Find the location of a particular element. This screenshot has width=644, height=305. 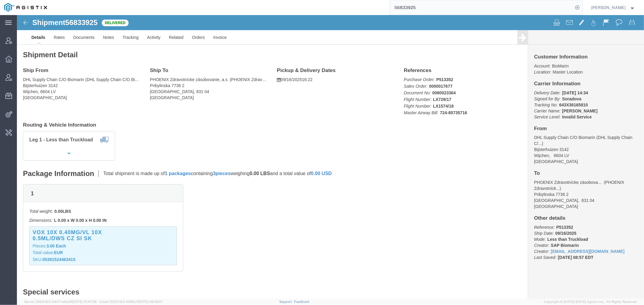

a: Support is located at coordinates (287, 302).